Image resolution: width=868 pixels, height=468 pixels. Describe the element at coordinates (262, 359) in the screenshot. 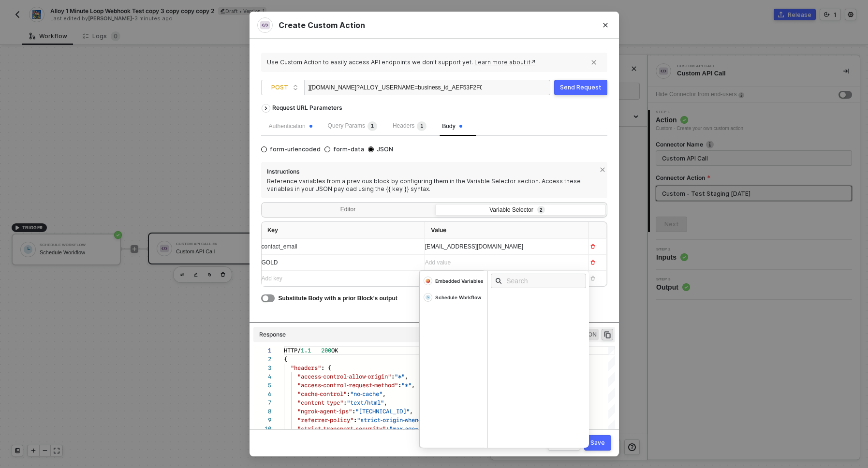

I see `div: 2` at that location.